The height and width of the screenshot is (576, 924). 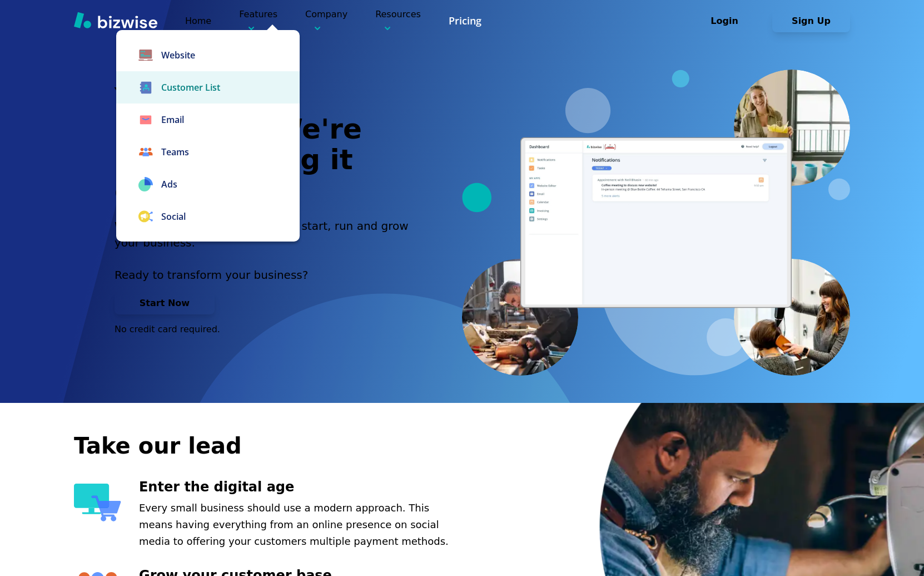 I want to click on a: Ads, so click(x=208, y=184).